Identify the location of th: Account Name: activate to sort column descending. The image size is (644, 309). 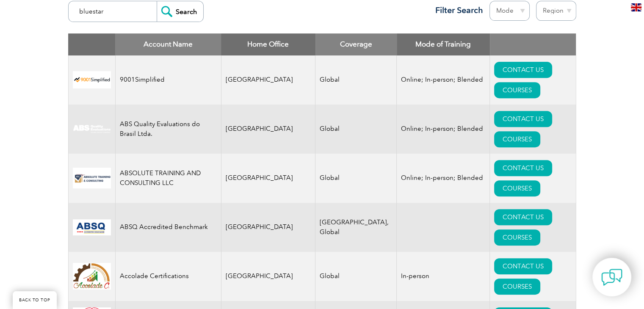
(168, 44).